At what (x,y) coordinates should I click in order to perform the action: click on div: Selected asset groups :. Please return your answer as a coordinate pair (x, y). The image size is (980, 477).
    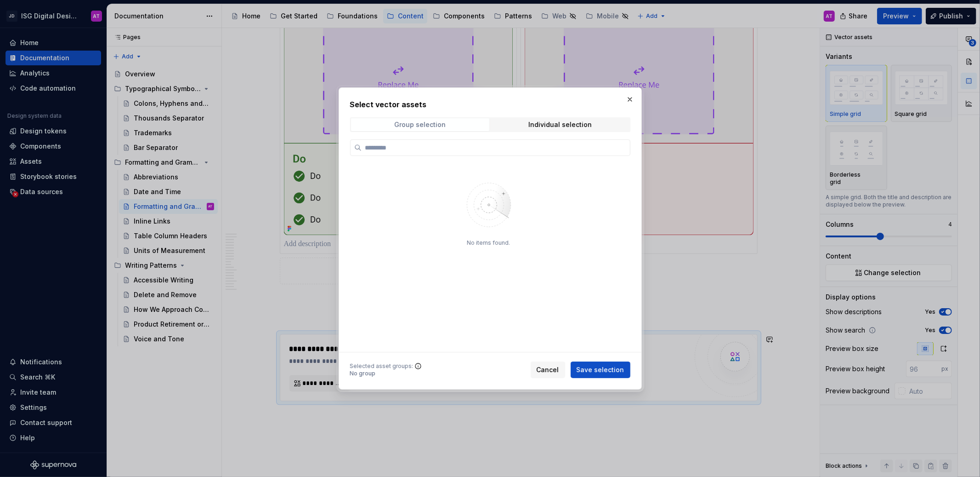
    Looking at the image, I should click on (382, 366).